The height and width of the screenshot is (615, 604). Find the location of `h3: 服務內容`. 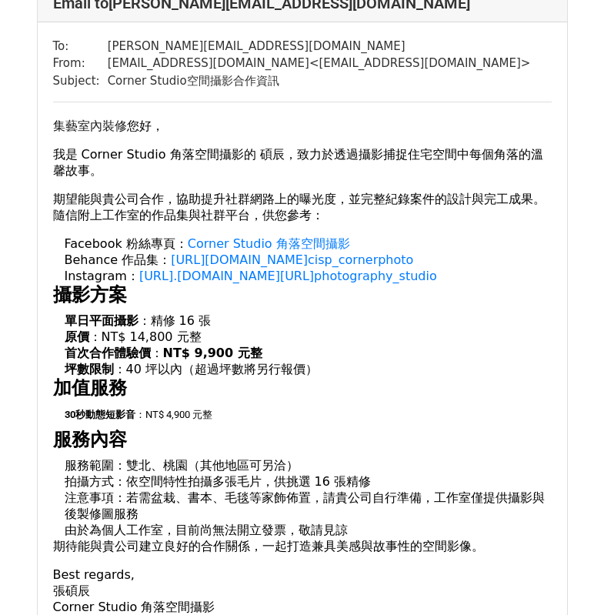

h3: 服務內容 is located at coordinates (302, 439).